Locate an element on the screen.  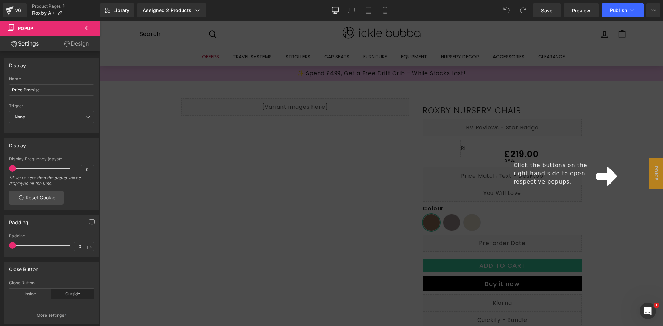
span: Library is located at coordinates (121, 10).